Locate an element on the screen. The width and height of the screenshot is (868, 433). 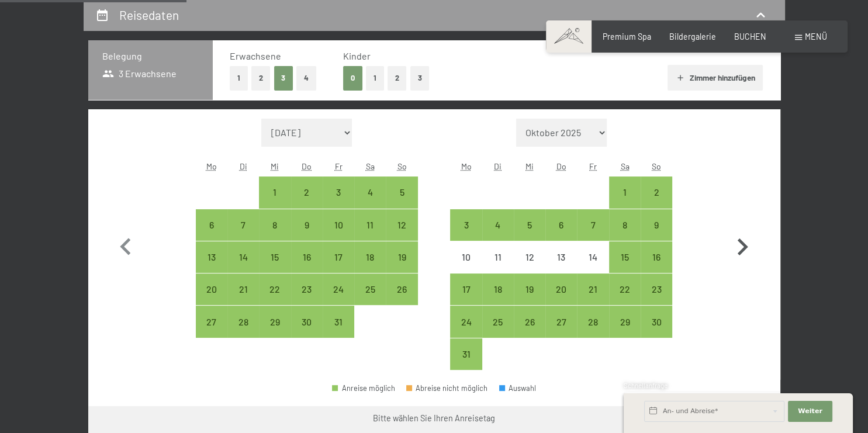
div: Fri Aug 14 2026 is located at coordinates (593, 257).